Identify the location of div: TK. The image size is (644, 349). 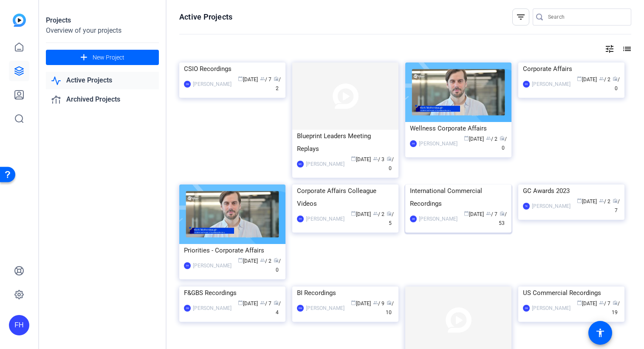
(526, 206).